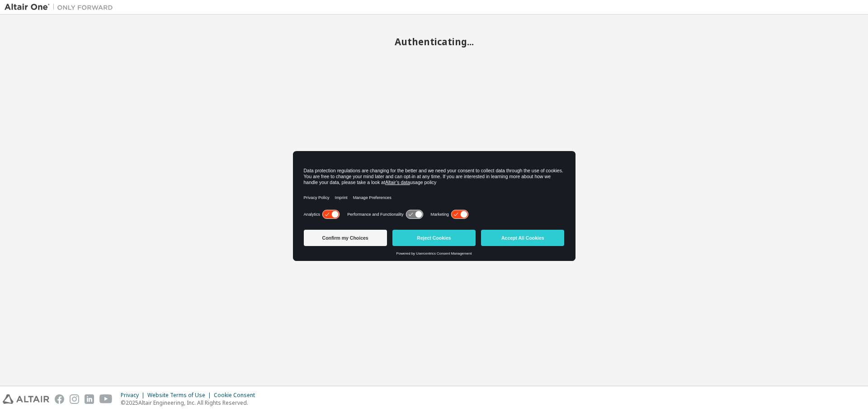  I want to click on h2: Authenticating..., so click(434, 41).